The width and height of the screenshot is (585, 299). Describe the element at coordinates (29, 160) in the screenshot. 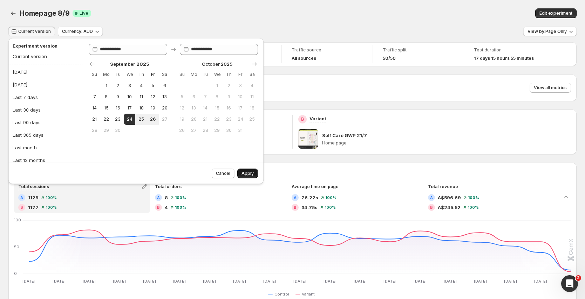

I see `div: Last 12 months` at that location.